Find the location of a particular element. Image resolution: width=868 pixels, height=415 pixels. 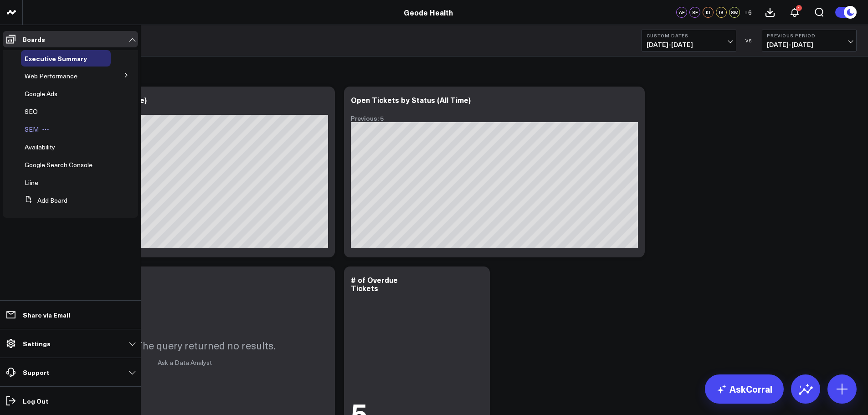

a: Ask a Data Analyst is located at coordinates (185, 362).